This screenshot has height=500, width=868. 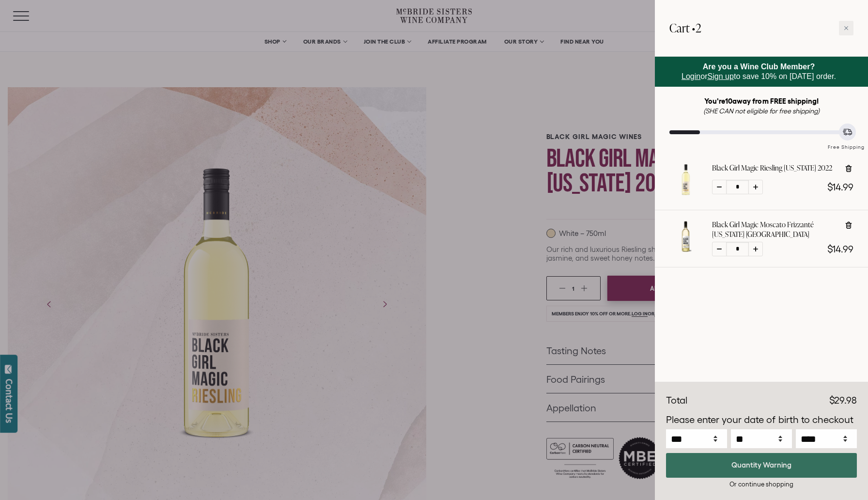 I want to click on span: 2, so click(x=699, y=28).